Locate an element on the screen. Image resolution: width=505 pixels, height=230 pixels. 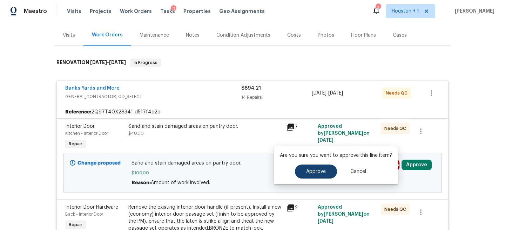
div: Costs is located at coordinates (294, 35).